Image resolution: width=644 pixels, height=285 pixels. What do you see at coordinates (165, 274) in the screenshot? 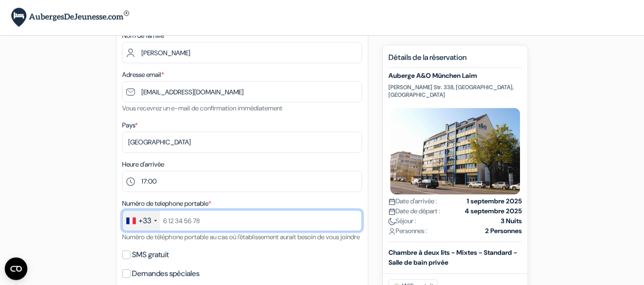
I see `label: Demandes spéciales` at bounding box center [165, 274].